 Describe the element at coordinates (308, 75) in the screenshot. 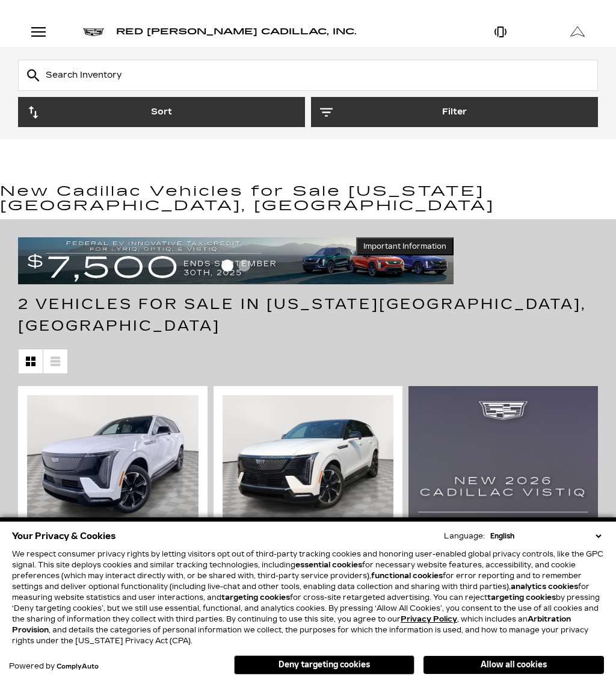

I see `input: Search Inventory` at that location.